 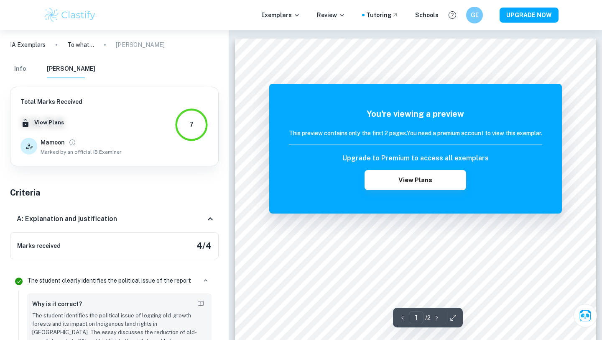 I want to click on img: Clastify logo, so click(x=70, y=15).